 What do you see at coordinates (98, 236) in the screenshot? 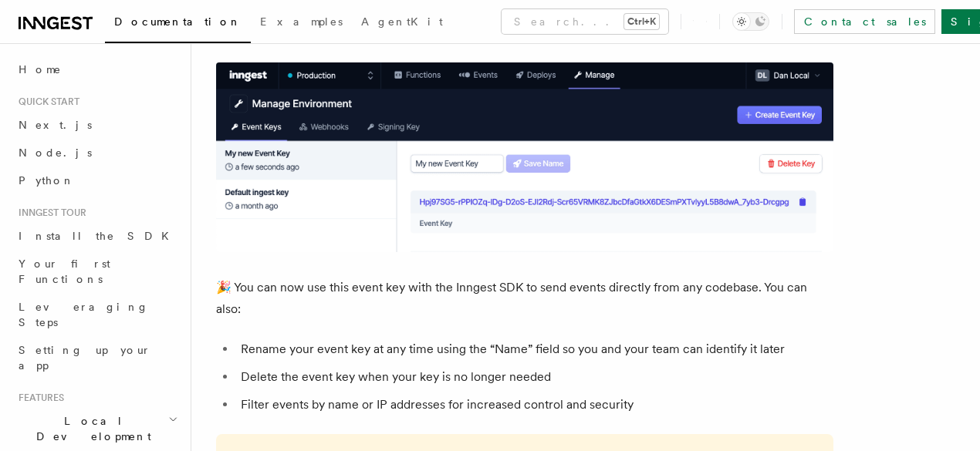
I see `span: Install the SDK` at bounding box center [98, 236].